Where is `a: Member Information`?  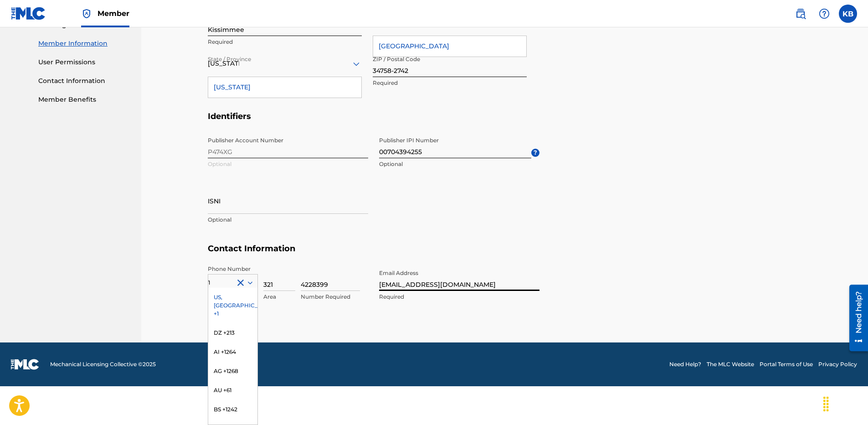 a: Member Information is located at coordinates (85, 43).